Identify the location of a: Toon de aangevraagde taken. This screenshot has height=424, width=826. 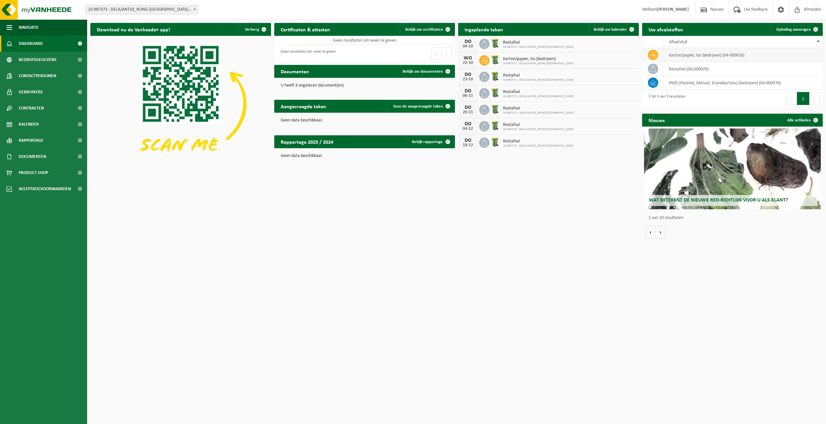
(421, 106).